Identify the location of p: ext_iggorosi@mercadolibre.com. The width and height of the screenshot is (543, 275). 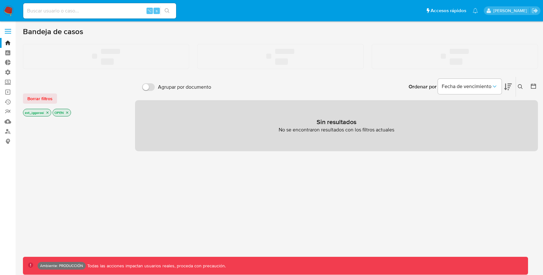
(511, 11).